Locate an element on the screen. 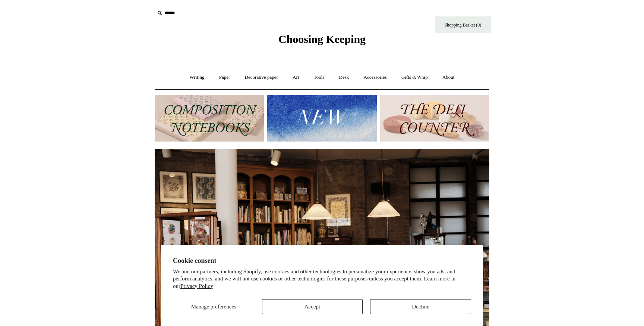  span: Choosing Keeping is located at coordinates (322, 39).